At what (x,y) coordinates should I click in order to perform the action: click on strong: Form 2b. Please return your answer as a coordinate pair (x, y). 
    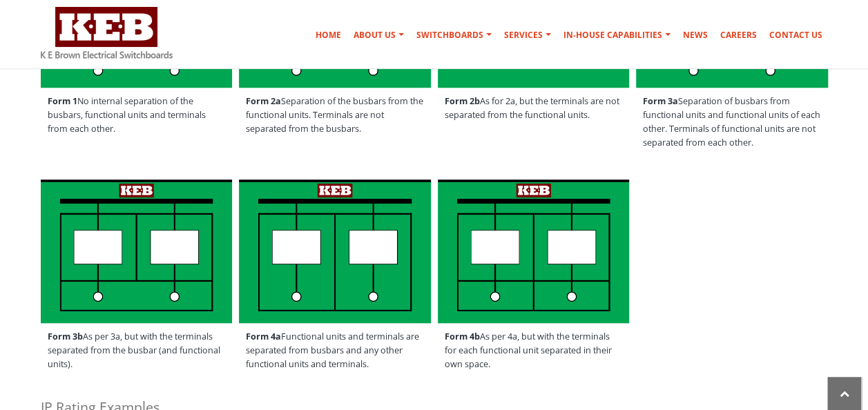
    Looking at the image, I should click on (462, 101).